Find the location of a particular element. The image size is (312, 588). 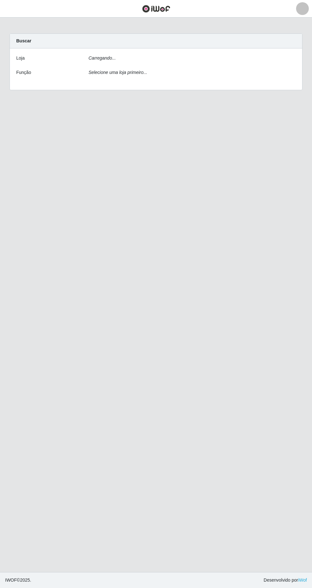

img: CoreUI Logo is located at coordinates (156, 9).